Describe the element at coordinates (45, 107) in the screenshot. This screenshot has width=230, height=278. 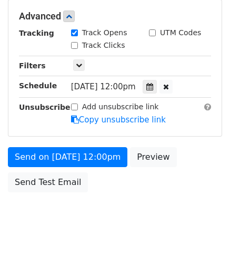
I see `strong: Unsubscribe` at that location.